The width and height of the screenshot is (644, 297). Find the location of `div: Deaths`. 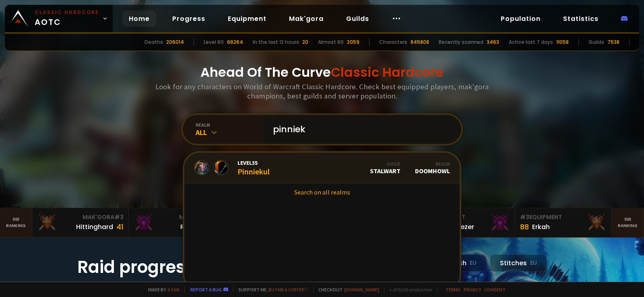

div: Deaths is located at coordinates (154, 42).